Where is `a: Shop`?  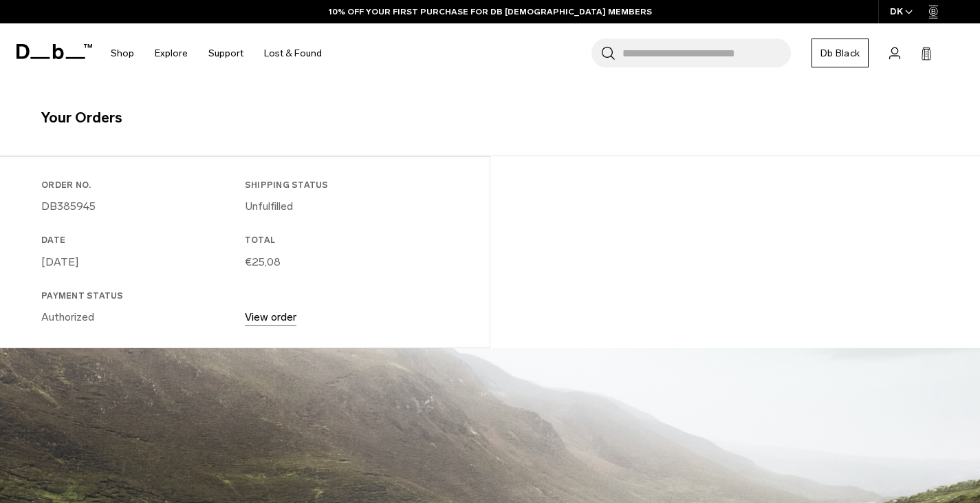
a: Shop is located at coordinates (123, 53).